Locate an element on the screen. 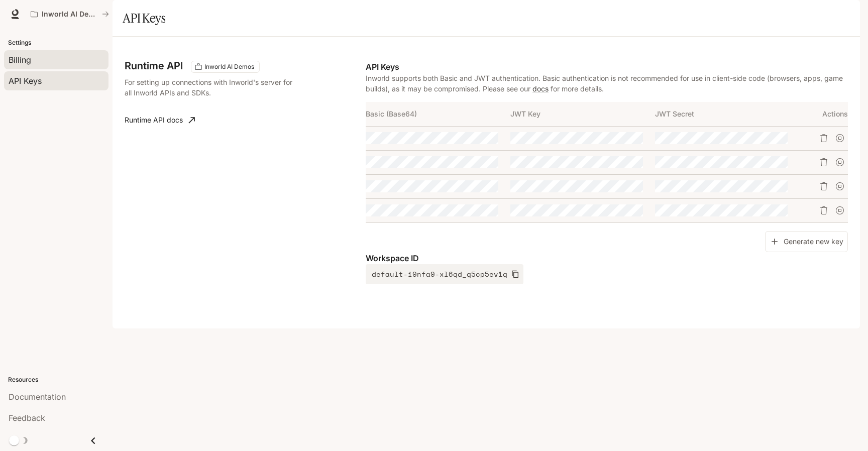 The image size is (868, 451). th: JWT Key is located at coordinates (582, 114).